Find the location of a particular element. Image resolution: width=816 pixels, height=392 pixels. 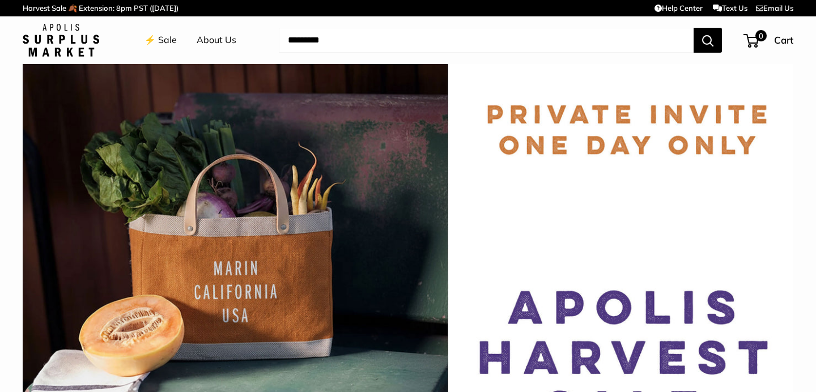

a: Text Us is located at coordinates (730, 8).